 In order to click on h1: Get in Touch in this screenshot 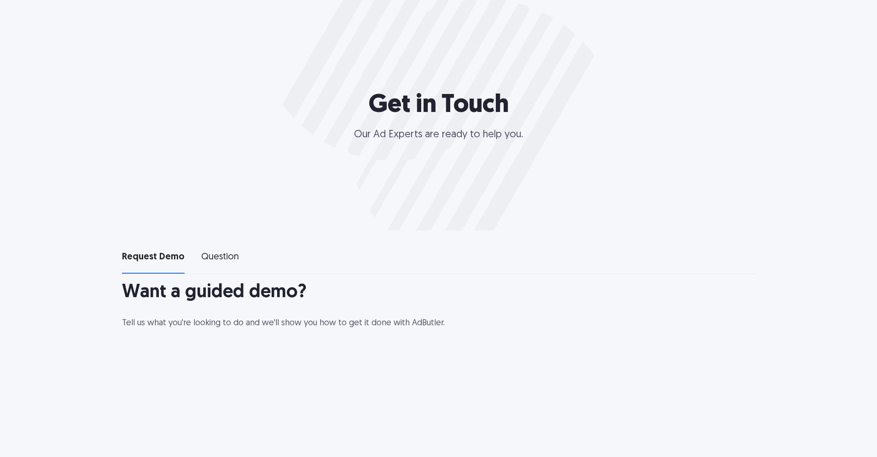, I will do `click(439, 105)`.